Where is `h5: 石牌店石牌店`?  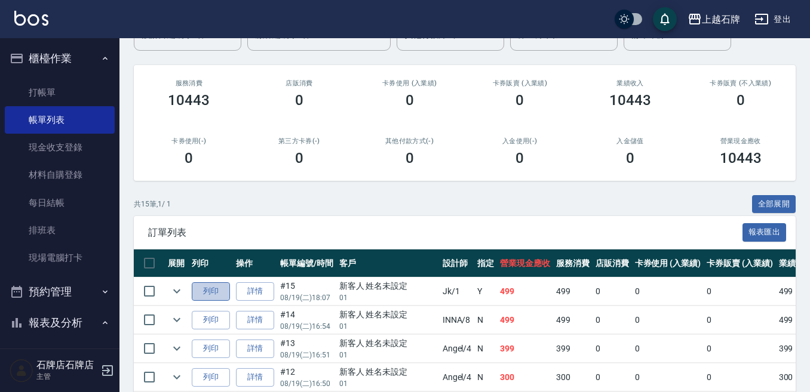
h5: 石牌店石牌店 is located at coordinates (67, 366).